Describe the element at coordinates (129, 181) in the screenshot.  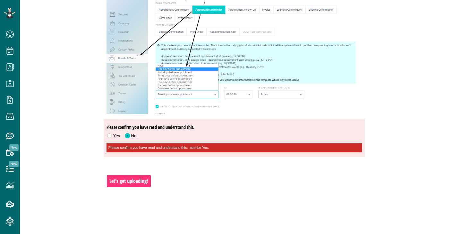
I see `button: Let's get uploading!` at that location.